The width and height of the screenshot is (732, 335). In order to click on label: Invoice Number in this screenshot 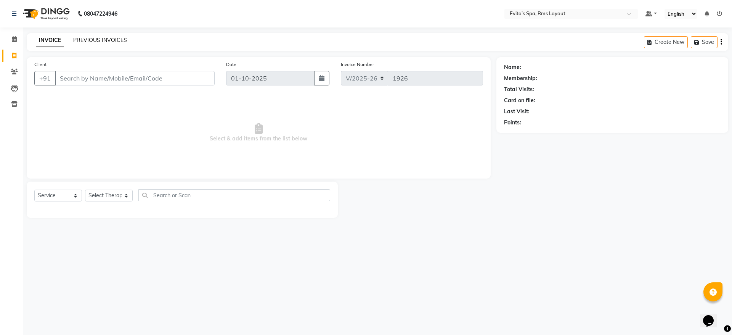, I will do `click(357, 64)`.